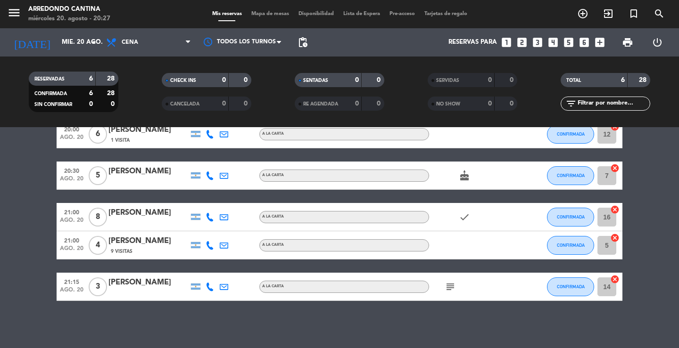  What do you see at coordinates (270, 14) in the screenshot?
I see `span: Mapa de mesas` at bounding box center [270, 14].